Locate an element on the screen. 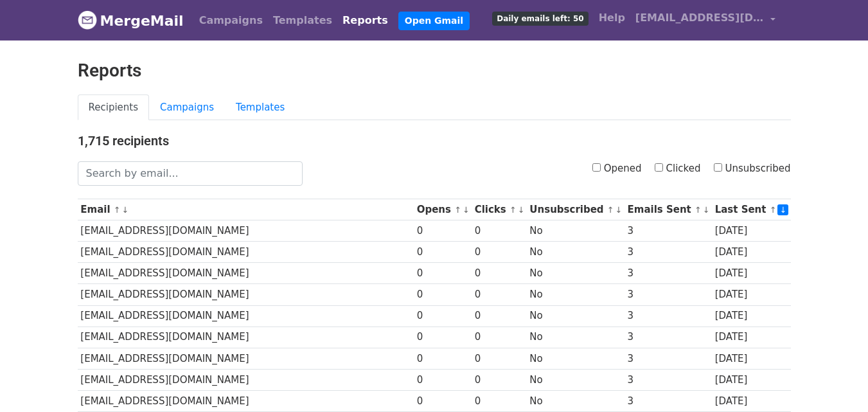 The height and width of the screenshot is (412, 868). a: Open Gmail is located at coordinates (433, 21).